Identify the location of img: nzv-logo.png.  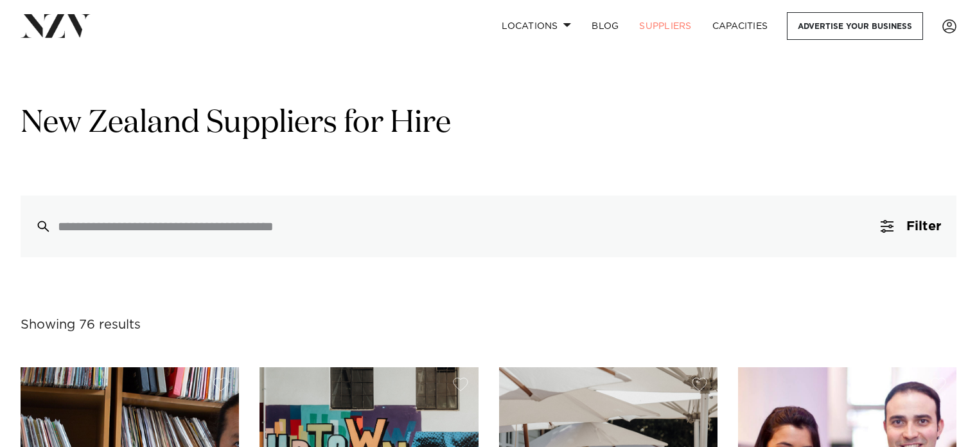
(55, 26).